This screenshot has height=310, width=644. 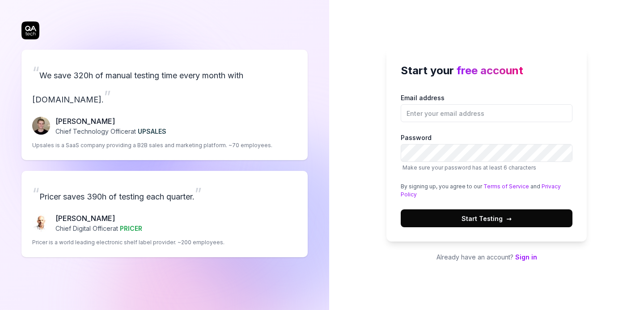 I want to click on span: free account, so click(x=490, y=70).